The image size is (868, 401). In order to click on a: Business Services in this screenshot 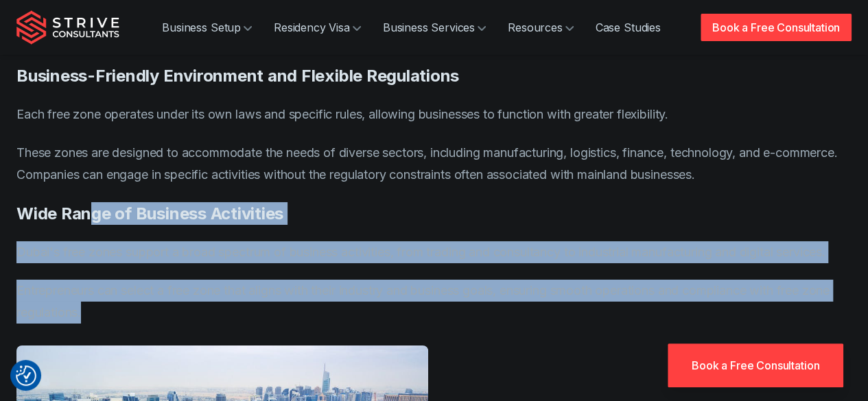, I will do `click(434, 28)`.